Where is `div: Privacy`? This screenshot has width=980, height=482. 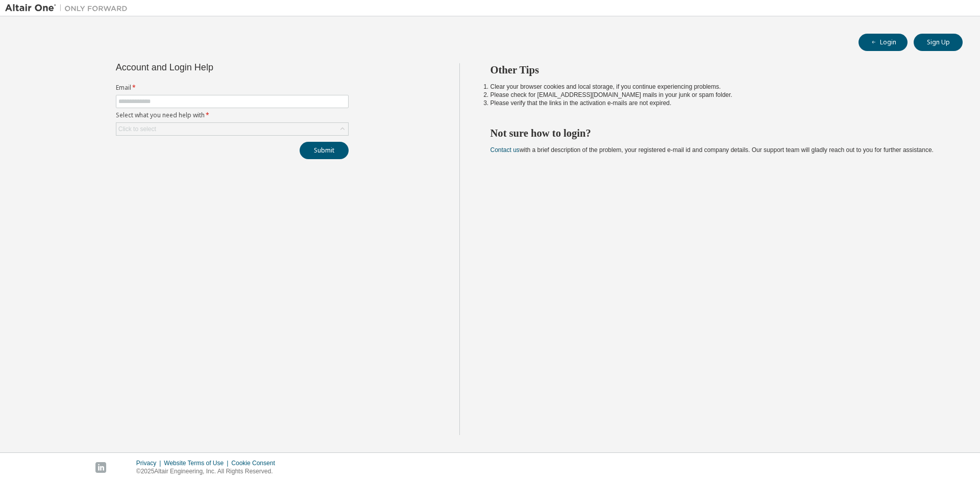
div: Privacy is located at coordinates (150, 463).